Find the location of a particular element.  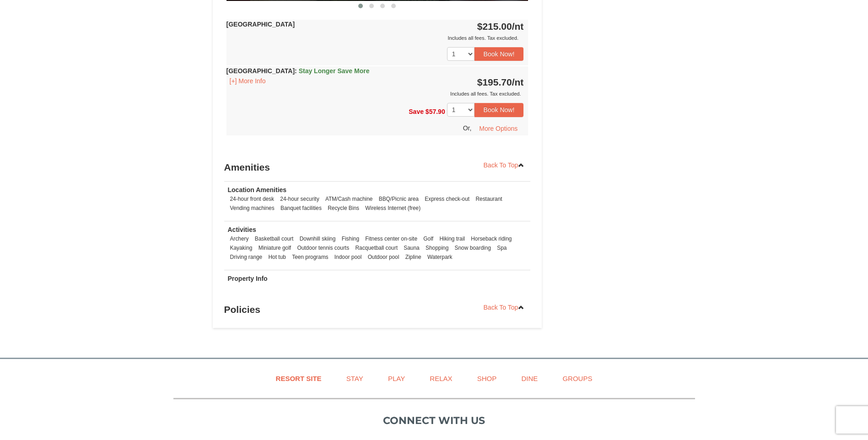

strong: Property Info is located at coordinates (248, 278).